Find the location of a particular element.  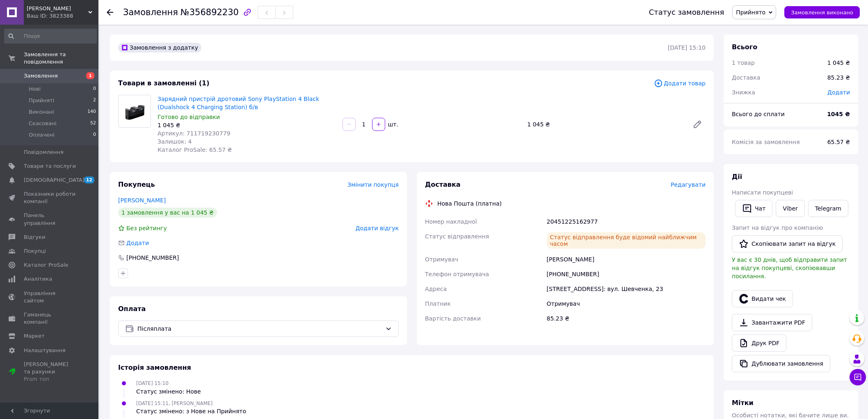

span: Всього до сплати is located at coordinates (758, 114).